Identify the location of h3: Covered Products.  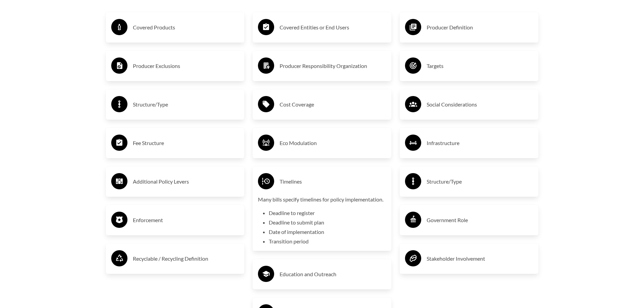
(186, 27).